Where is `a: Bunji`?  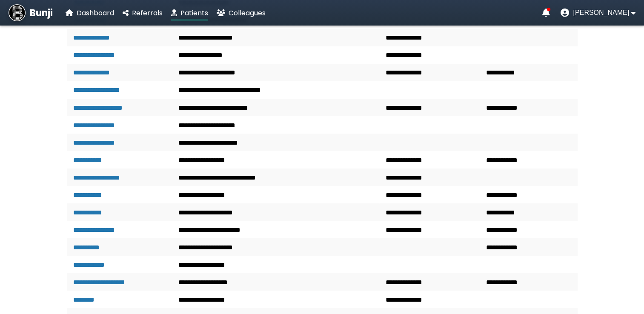
a: Bunji is located at coordinates (31, 13).